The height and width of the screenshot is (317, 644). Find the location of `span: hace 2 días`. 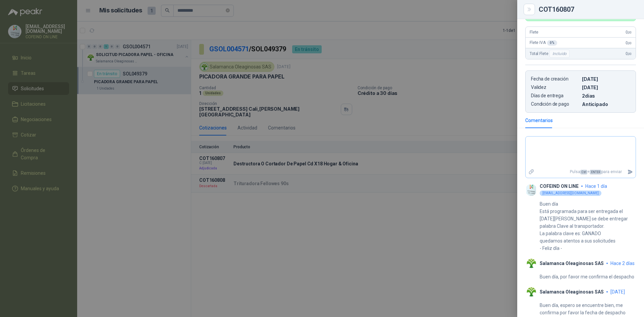

span: hace 2 días is located at coordinates (622, 263).